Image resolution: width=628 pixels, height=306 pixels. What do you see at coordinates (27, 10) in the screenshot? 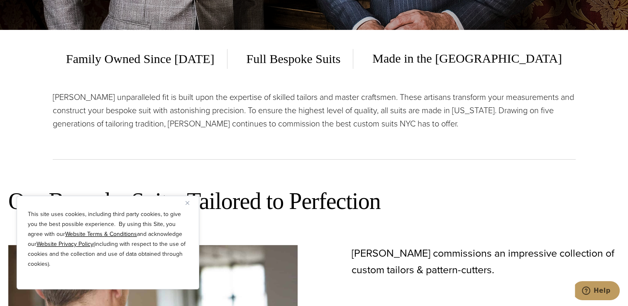
I see `span: Help` at bounding box center [27, 10].